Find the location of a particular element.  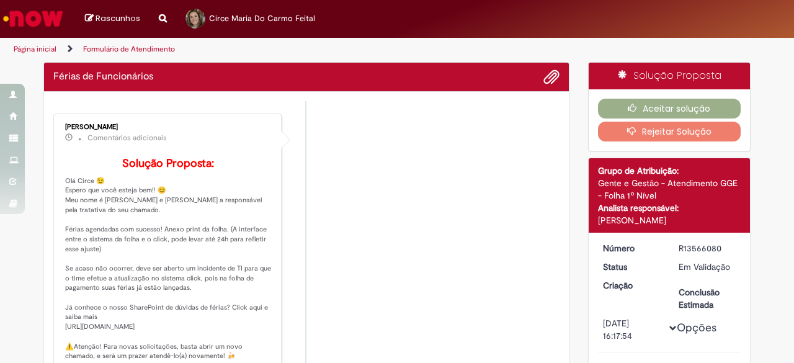

dt: Número is located at coordinates (631, 248).